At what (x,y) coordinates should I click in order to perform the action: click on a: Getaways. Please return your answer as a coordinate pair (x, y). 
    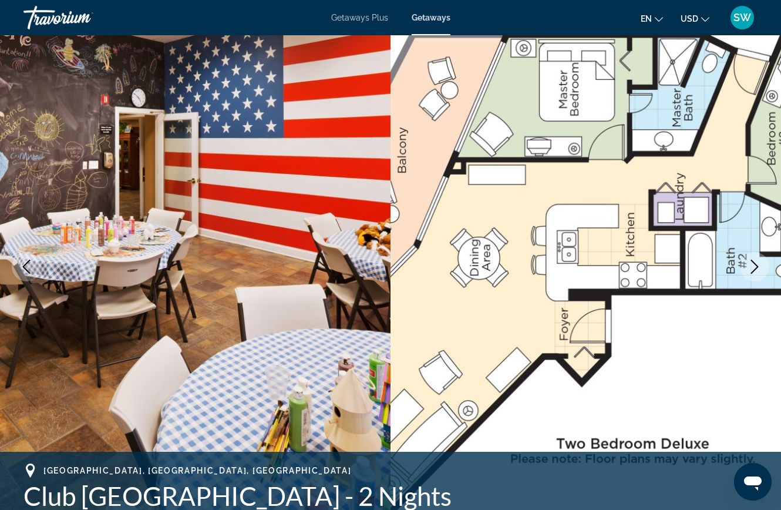
    Looking at the image, I should click on (431, 18).